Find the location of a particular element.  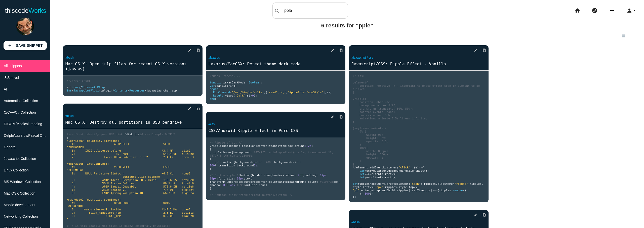

span: radius is located at coordinates (289, 175).